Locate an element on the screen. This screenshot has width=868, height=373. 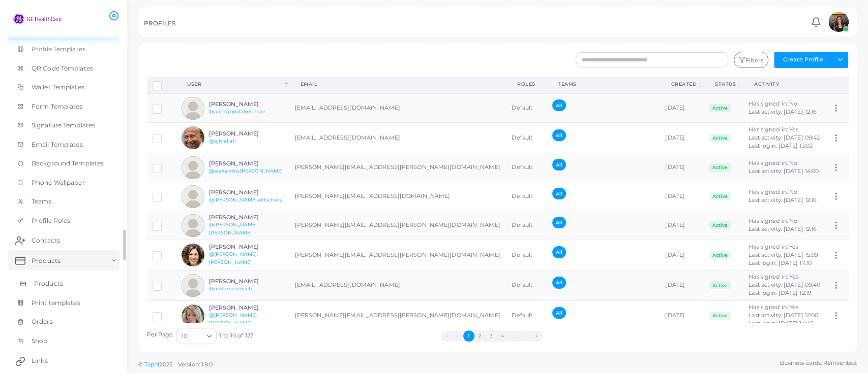
span: Background Templates is located at coordinates (68, 163).